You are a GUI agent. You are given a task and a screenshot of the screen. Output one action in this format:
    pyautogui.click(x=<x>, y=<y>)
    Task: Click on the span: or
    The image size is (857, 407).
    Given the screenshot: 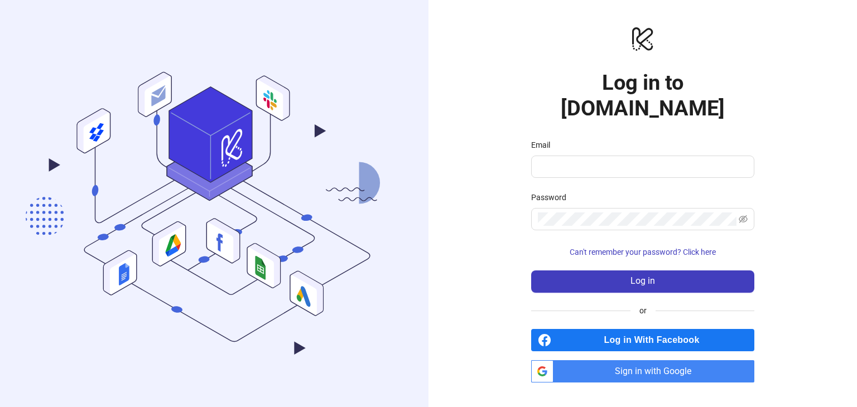 What is the action you would take?
    pyautogui.click(x=643, y=311)
    